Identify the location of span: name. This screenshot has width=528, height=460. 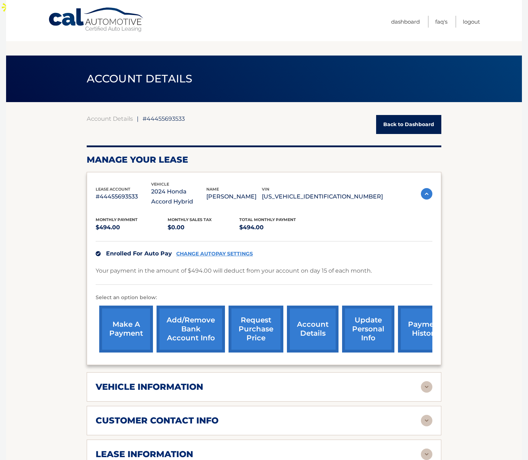
(212, 189).